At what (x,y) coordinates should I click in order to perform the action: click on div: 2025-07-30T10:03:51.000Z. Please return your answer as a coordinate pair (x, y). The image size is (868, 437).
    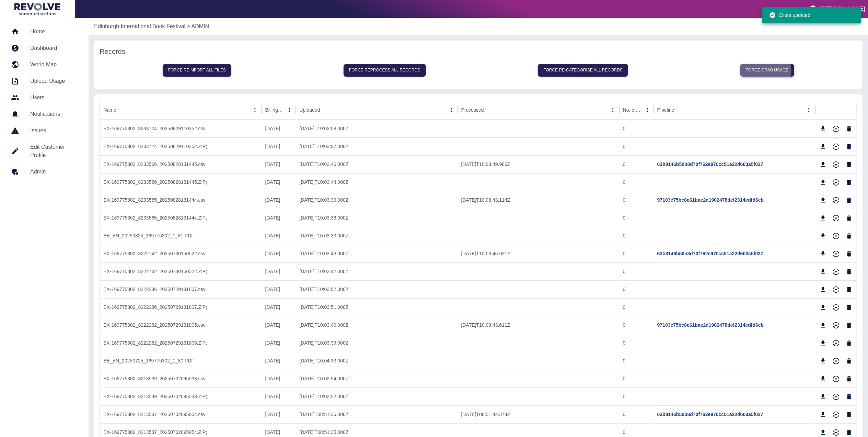
    Looking at the image, I should click on (377, 307).